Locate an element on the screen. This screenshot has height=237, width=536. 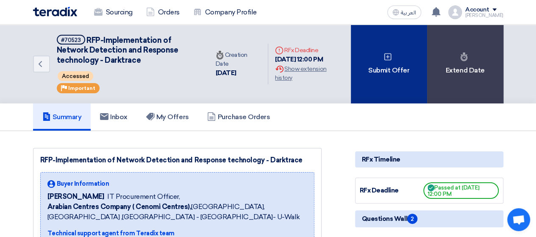
a: Open chat is located at coordinates (518, 219).